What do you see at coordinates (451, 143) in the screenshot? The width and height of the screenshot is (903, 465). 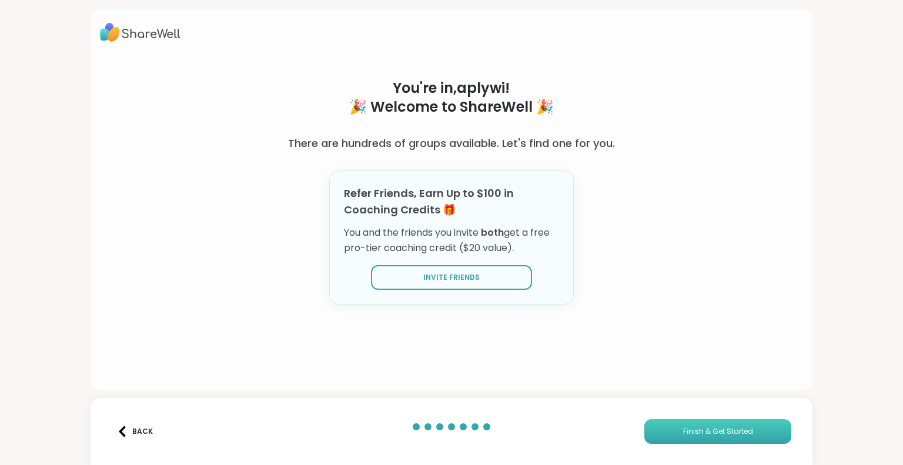 I see `h3: There are hundreds of groups available. Let's find one for you.` at bounding box center [451, 143].